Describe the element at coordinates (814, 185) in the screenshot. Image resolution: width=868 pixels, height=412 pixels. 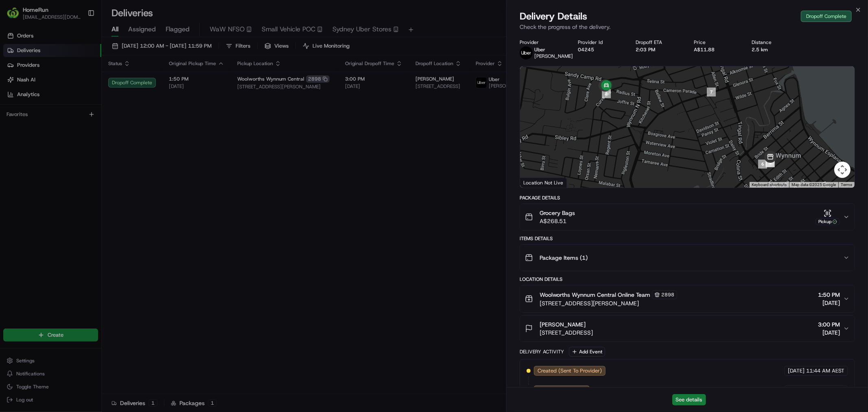
I see `span: Map data ©2025 Google` at that location.